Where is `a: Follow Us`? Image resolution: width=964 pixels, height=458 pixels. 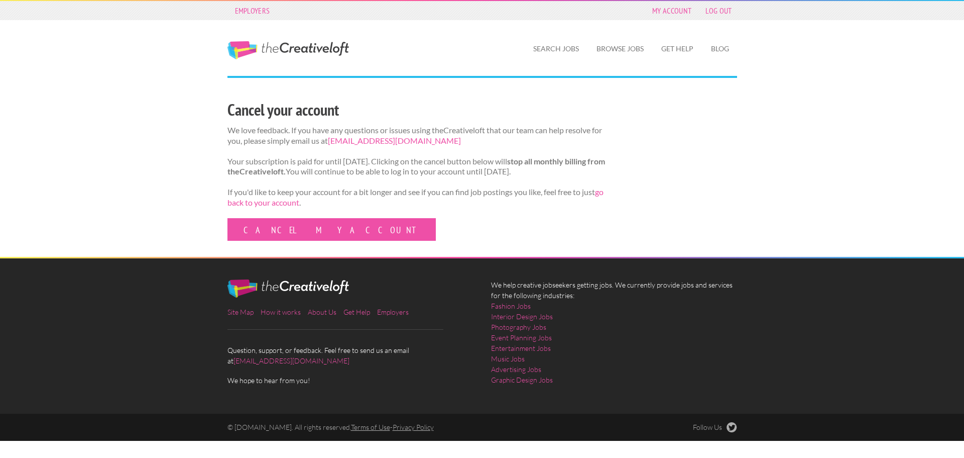 a: Follow Us is located at coordinates (715, 427).